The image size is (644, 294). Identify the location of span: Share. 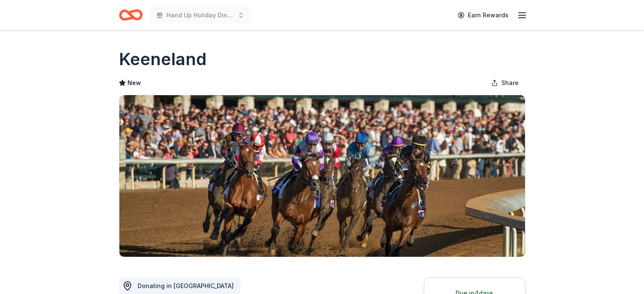
(510, 83).